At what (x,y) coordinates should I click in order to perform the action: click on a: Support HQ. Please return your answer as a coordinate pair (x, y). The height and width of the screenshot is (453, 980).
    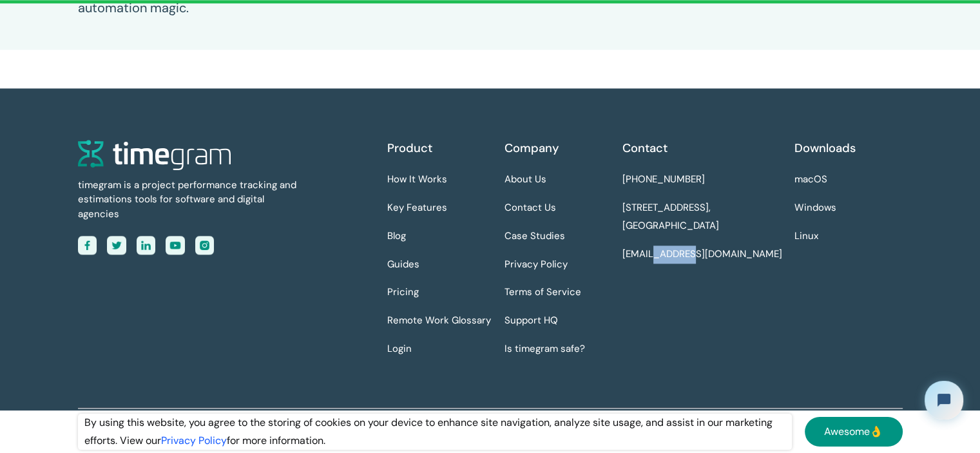
    Looking at the image, I should click on (531, 321).